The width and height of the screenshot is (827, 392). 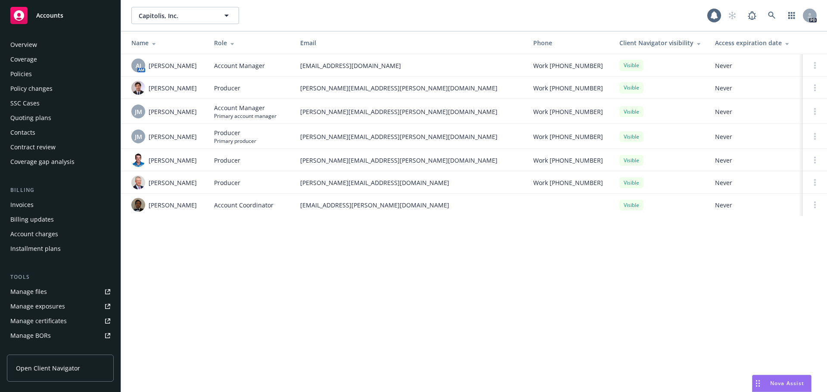 What do you see at coordinates (60, 234) in the screenshot?
I see `a: Account charges` at bounding box center [60, 234].